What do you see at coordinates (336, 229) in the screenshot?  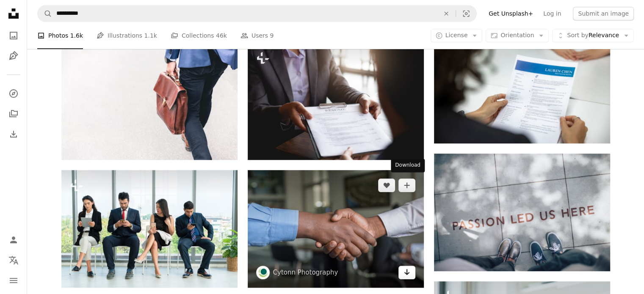 I see `a: two people shaking hands` at bounding box center [336, 229].